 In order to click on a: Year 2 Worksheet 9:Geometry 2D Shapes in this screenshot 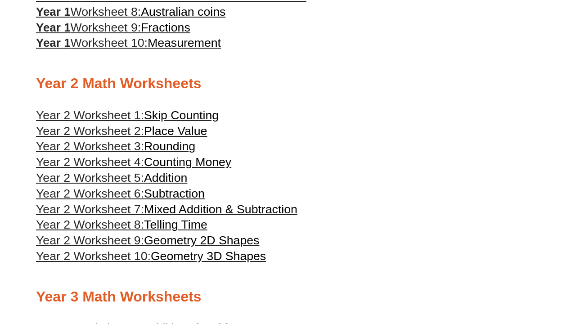, I will do `click(148, 240)`.